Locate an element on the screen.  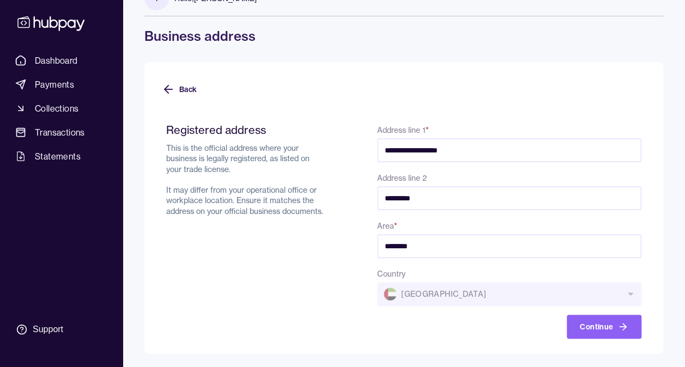
button: Back is located at coordinates (179, 89).